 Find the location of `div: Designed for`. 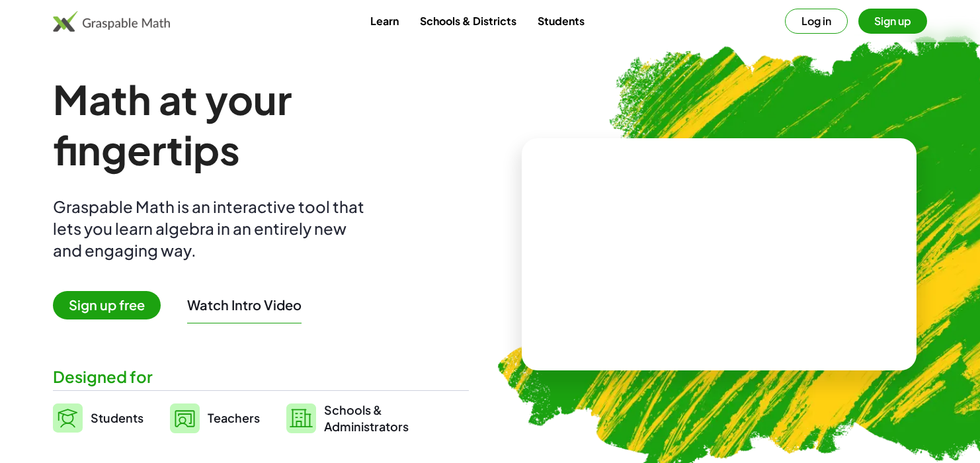

div: Designed for is located at coordinates (261, 377).